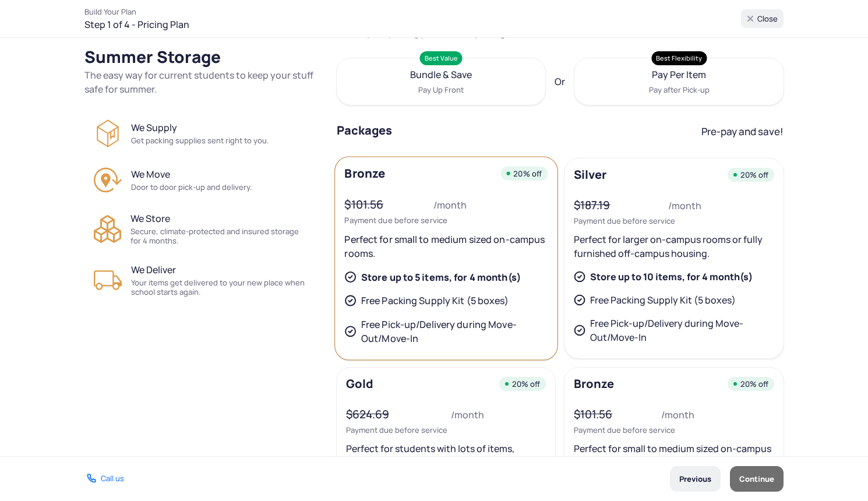 The height and width of the screenshot is (501, 868). I want to click on div: We Store, so click(220, 229).